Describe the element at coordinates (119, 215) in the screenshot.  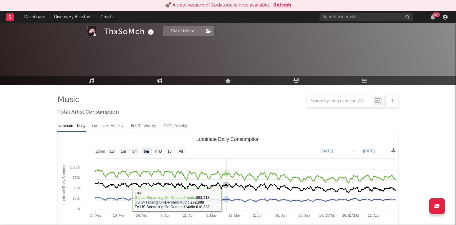
I see `text: 10. Mar` at that location.